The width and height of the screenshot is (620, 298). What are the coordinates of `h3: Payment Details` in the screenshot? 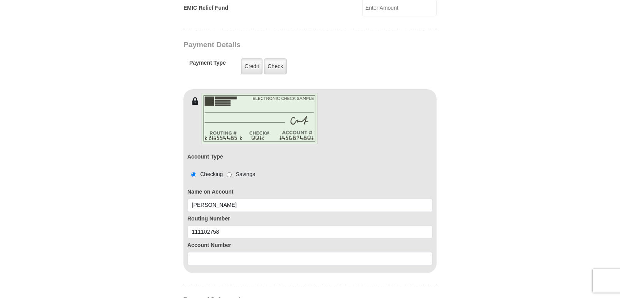 It's located at (283, 45).